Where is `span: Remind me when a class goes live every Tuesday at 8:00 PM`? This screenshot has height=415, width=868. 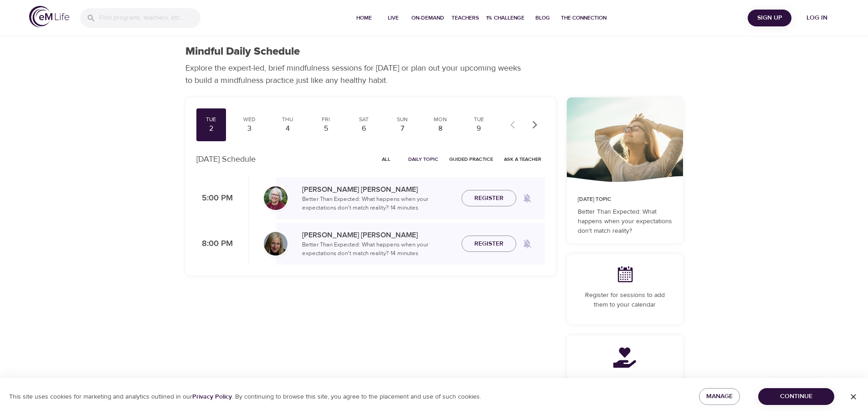
span: Remind me when a class goes live every Tuesday at 8:00 PM is located at coordinates (527, 244).